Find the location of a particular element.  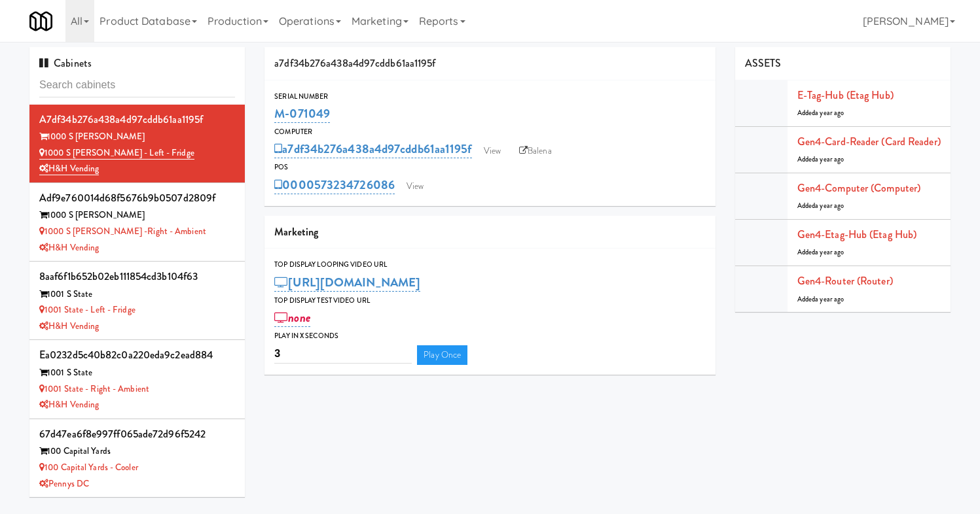

span: Marketing is located at coordinates (296, 231).